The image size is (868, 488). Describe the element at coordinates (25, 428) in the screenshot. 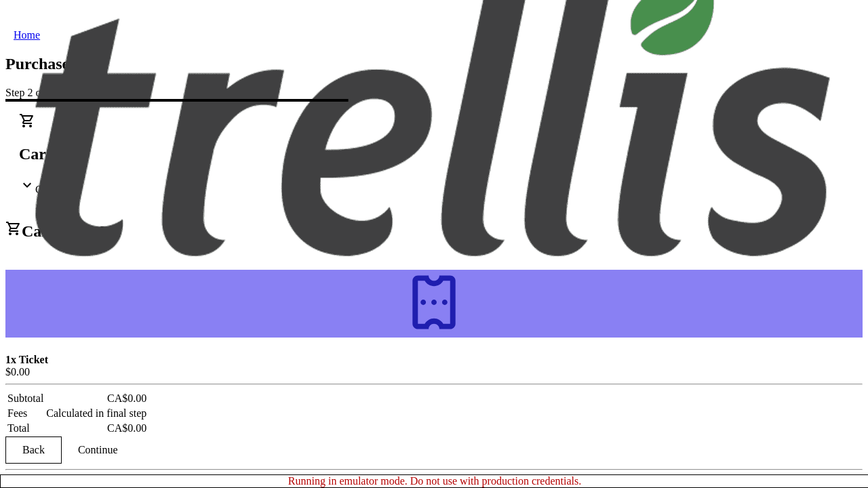

I see `td: Total` at that location.